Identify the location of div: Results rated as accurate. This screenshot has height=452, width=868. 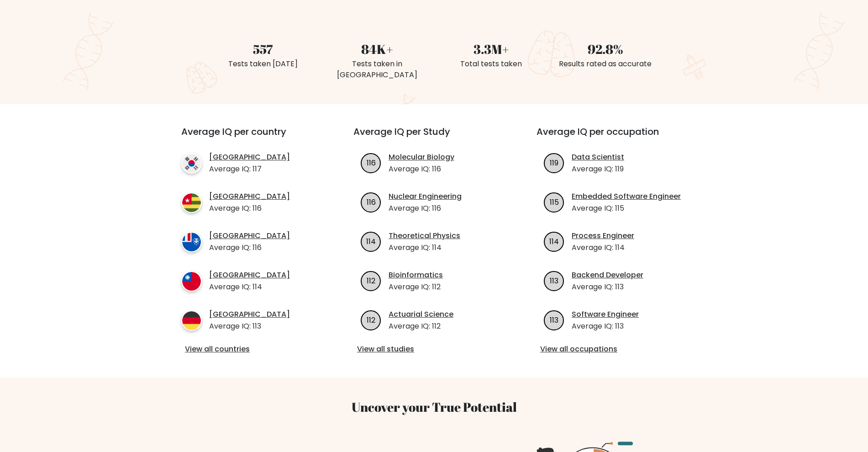
(606, 64).